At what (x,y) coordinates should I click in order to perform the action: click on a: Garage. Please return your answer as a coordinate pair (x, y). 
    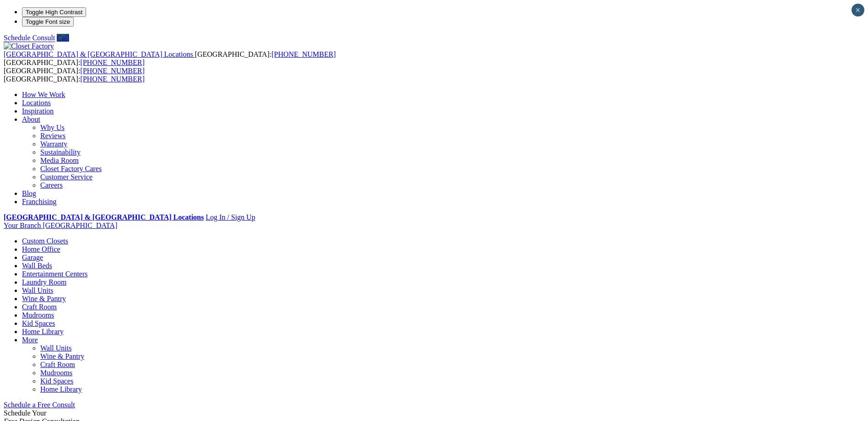
    Looking at the image, I should click on (32, 257).